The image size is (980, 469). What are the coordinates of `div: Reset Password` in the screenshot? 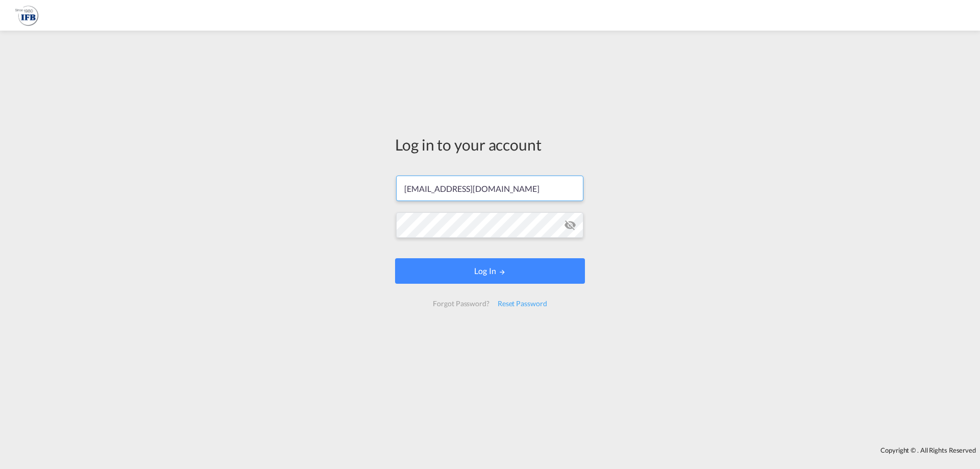 It's located at (522, 304).